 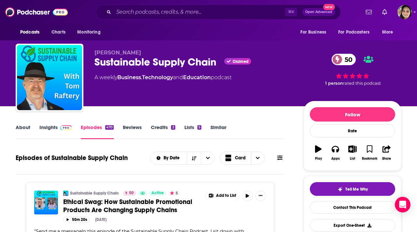 I want to click on span: and, so click(x=178, y=77).